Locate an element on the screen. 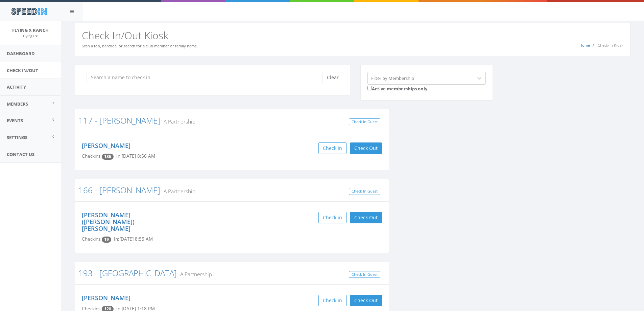 Image resolution: width=644 pixels, height=311 pixels. a: FlyingX is located at coordinates (31, 35).